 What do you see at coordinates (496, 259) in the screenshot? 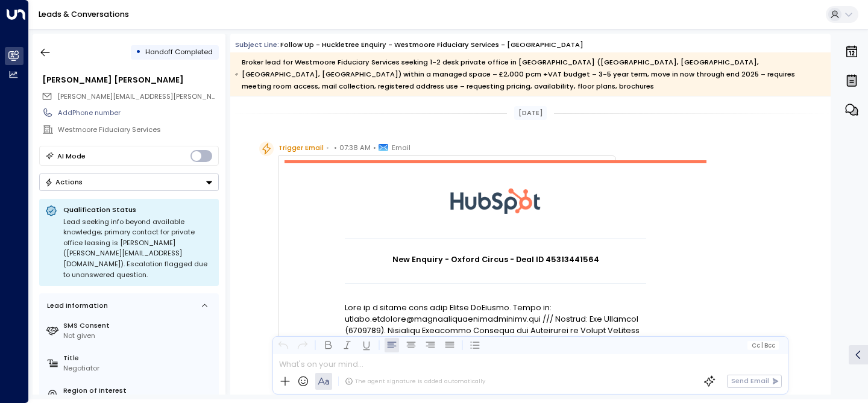
I see `h1: New Enquiry - Oxford Circus - Deal ID 45313441564` at bounding box center [496, 259].